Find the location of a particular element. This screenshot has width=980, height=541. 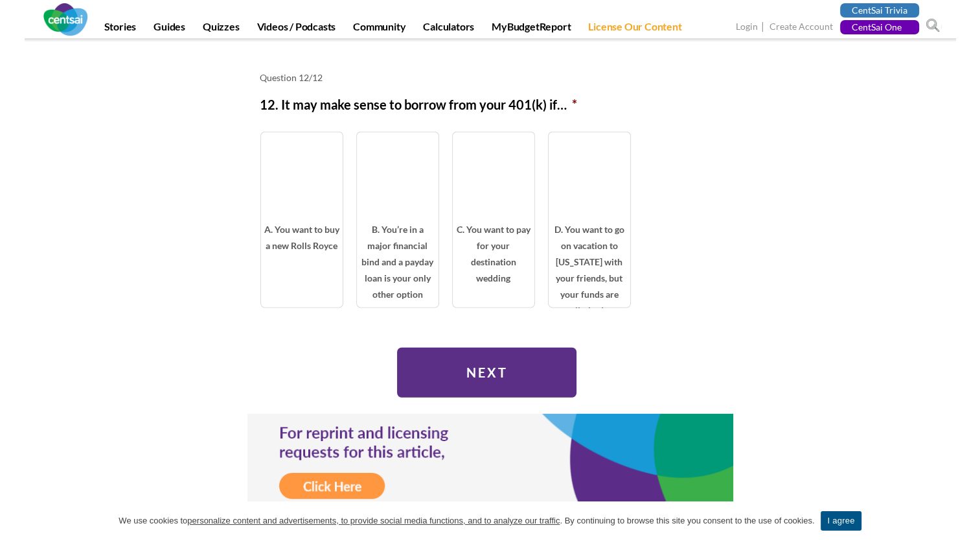

a: Stories is located at coordinates (120, 29).